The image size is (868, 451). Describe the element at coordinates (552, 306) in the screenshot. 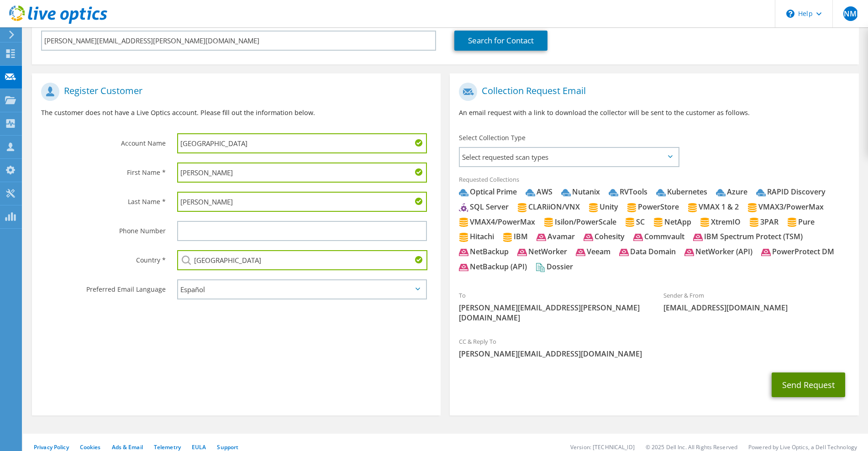

I see `div: To` at that location.